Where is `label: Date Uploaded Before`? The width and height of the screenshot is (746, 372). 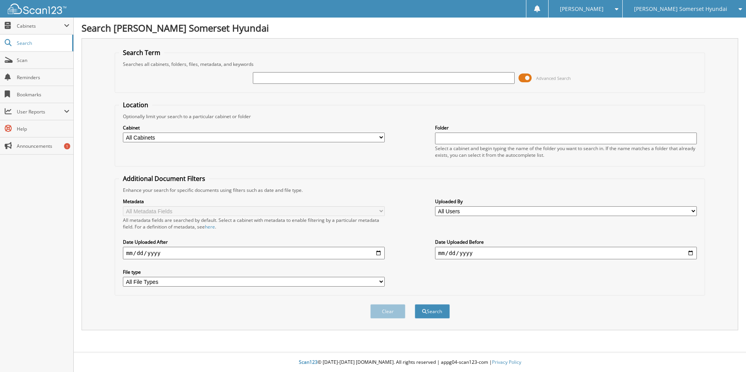
label: Date Uploaded Before is located at coordinates (566, 242).